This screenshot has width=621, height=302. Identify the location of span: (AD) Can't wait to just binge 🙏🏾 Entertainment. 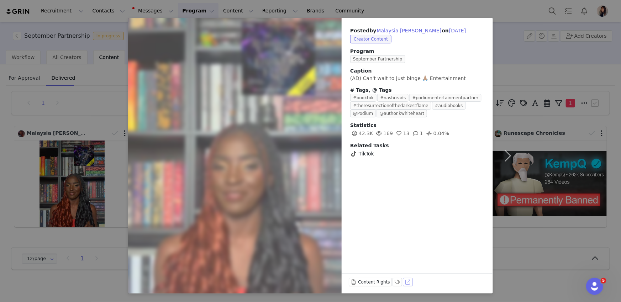
(408, 78).